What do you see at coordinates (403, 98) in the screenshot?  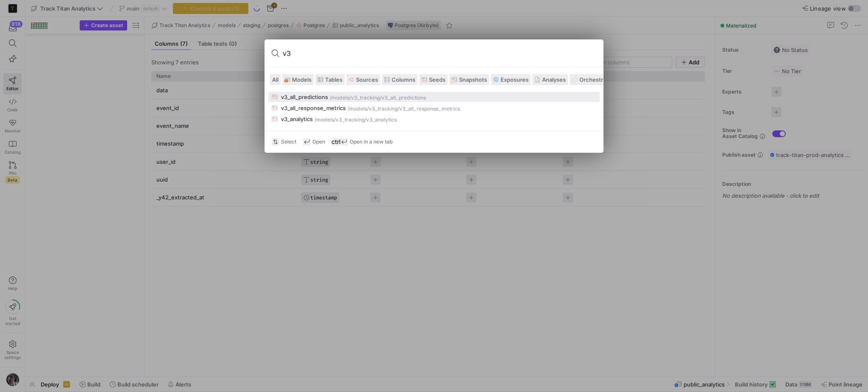 I see `div: /v3_all_predictions` at bounding box center [403, 98].